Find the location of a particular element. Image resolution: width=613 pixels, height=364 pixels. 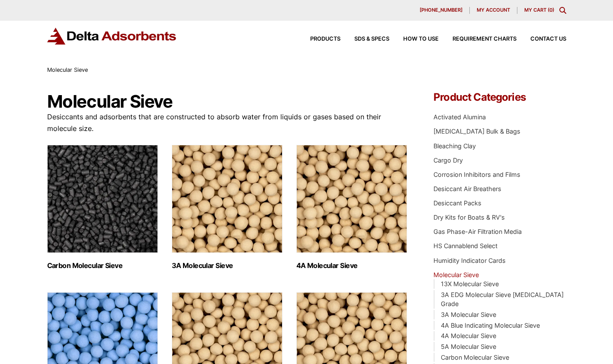

a: Activated Alumina is located at coordinates (460, 117).